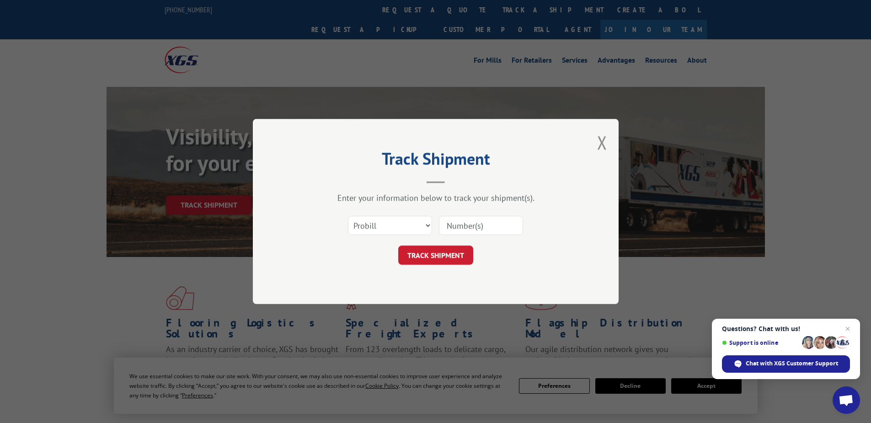  I want to click on button: TRACK SHIPMENT, so click(436, 255).